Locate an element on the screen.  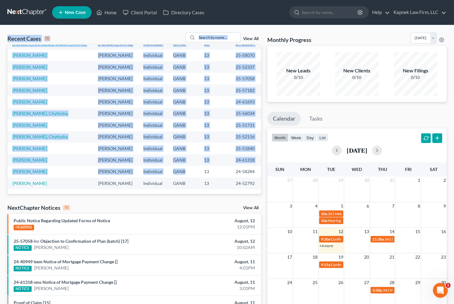
span: 13 is located at coordinates (367, 231).